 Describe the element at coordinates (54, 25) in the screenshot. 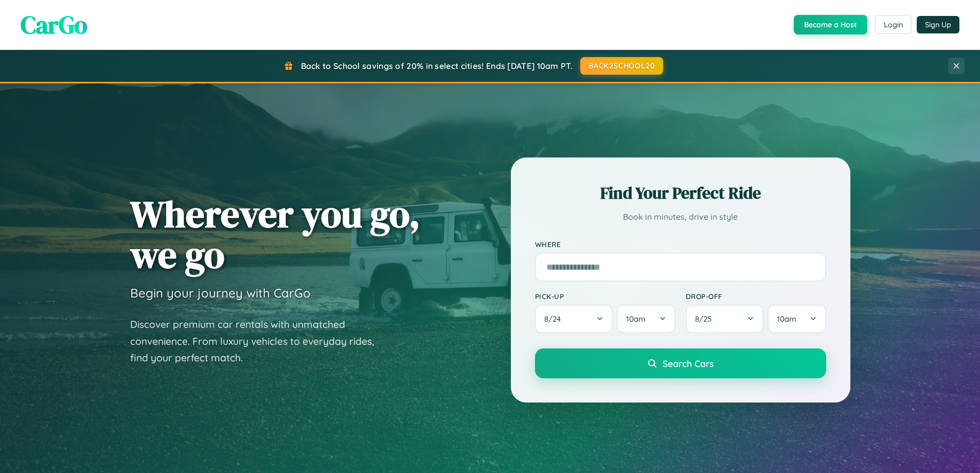

I see `span: CarGo` at that location.